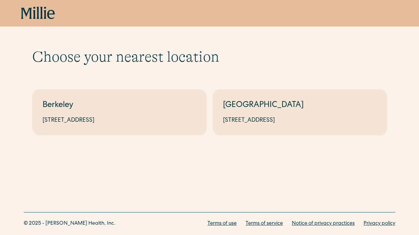 This screenshot has width=419, height=235. I want to click on a: Notice of privacy practices, so click(323, 224).